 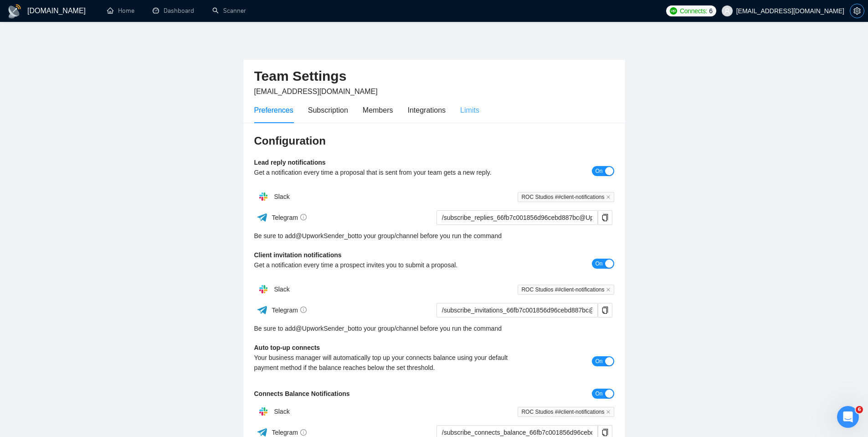 I want to click on h2: Team Settings, so click(x=434, y=76).